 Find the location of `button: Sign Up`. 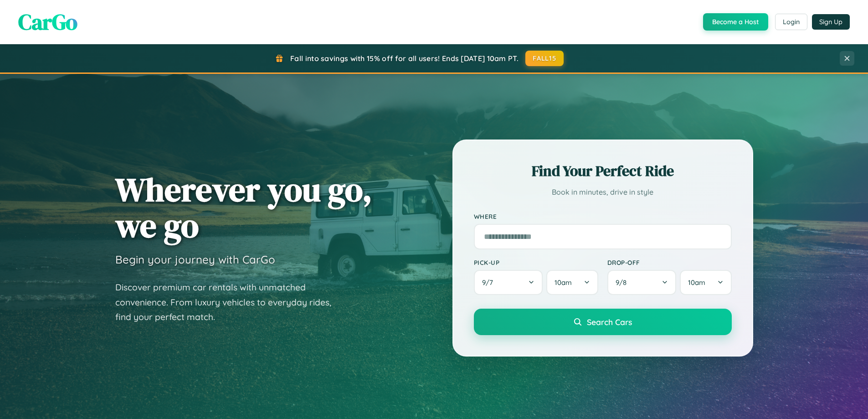

button: Sign Up is located at coordinates (830, 22).